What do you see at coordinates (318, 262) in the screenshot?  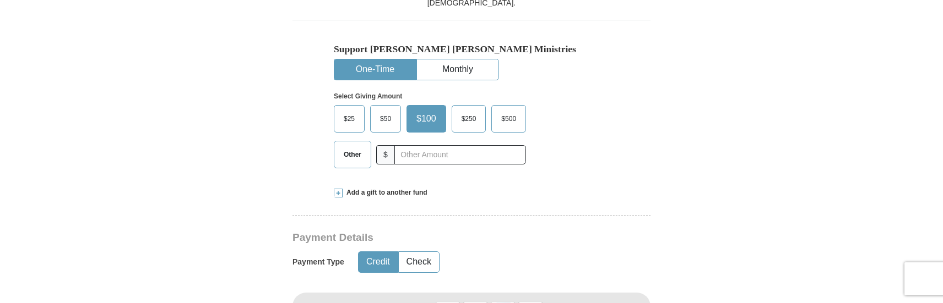 I see `h5: Payment Type` at bounding box center [318, 262].